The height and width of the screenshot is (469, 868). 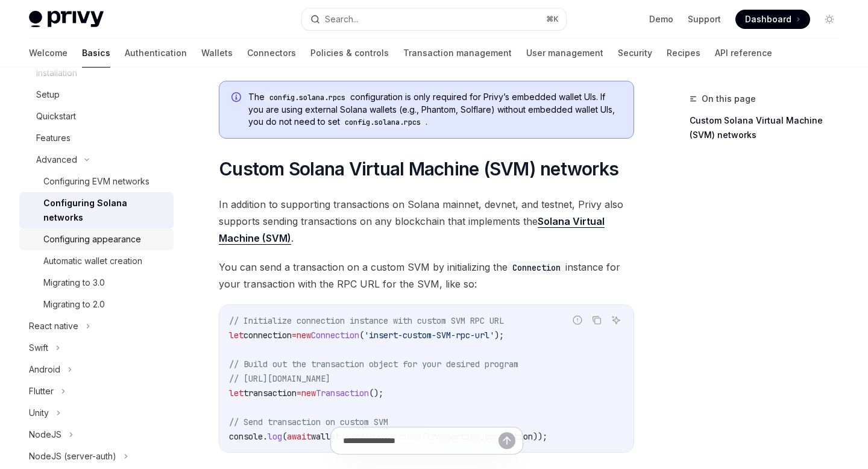 I want to click on div: Configuring EVM networks, so click(x=96, y=181).